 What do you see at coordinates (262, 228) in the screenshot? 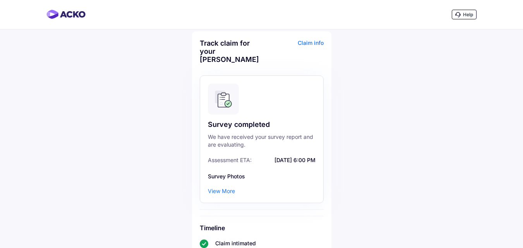
I see `h6: Timeline` at bounding box center [262, 228].